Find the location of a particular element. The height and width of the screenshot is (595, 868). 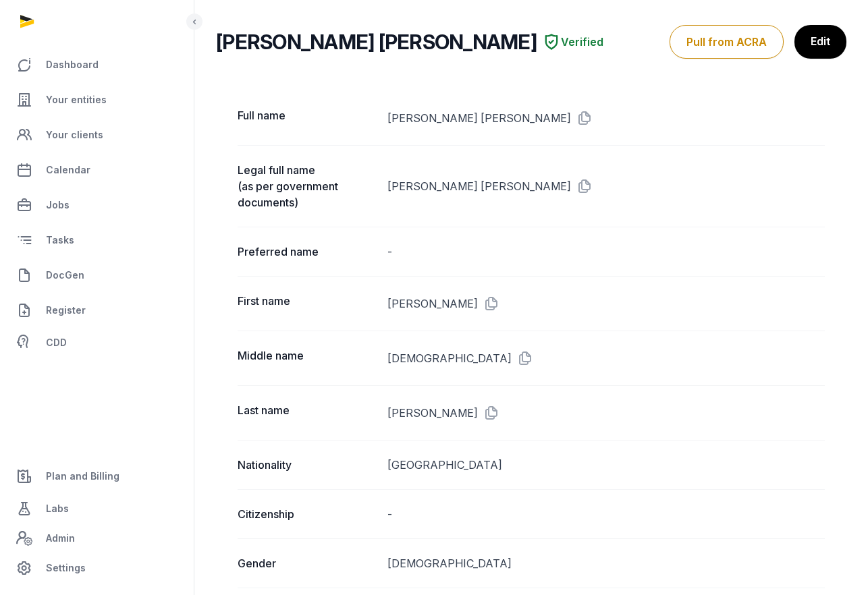

dt: Nationality is located at coordinates (307, 465).